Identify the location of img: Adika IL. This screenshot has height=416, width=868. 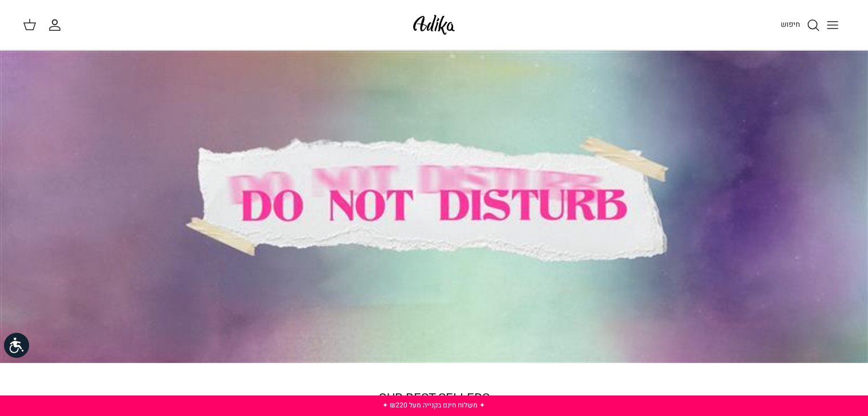
(434, 25).